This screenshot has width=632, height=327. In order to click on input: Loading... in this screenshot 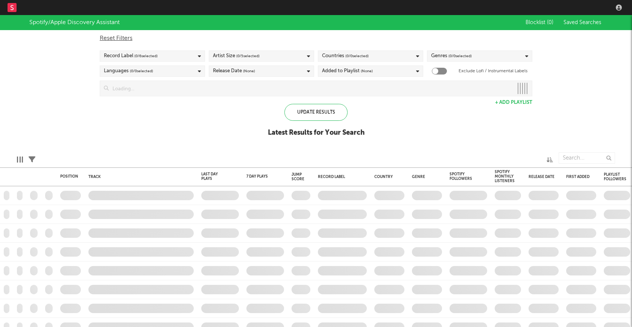, I will do `click(311, 88)`.